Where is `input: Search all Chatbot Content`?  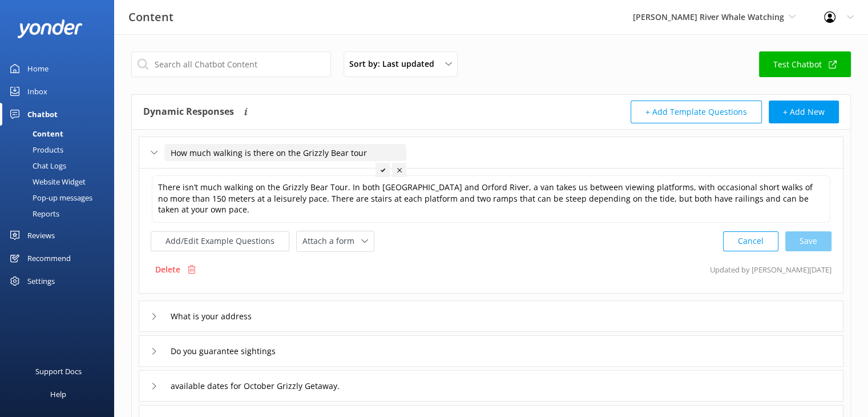
input: Search all Chatbot Content is located at coordinates (231, 64).